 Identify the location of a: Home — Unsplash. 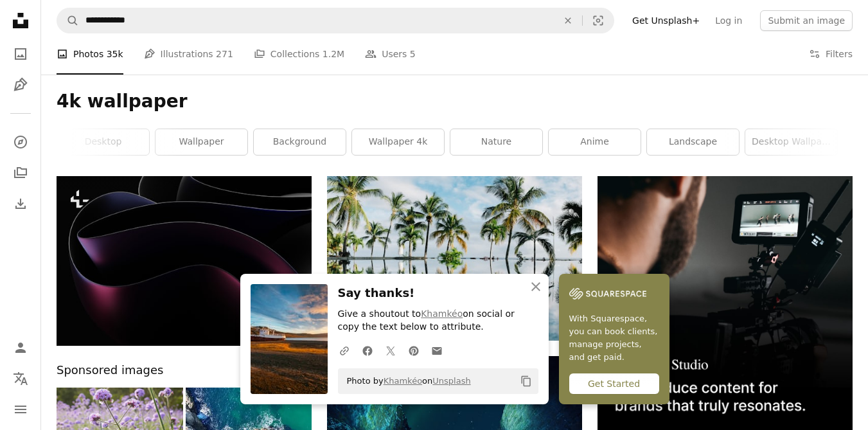
(20, 22).